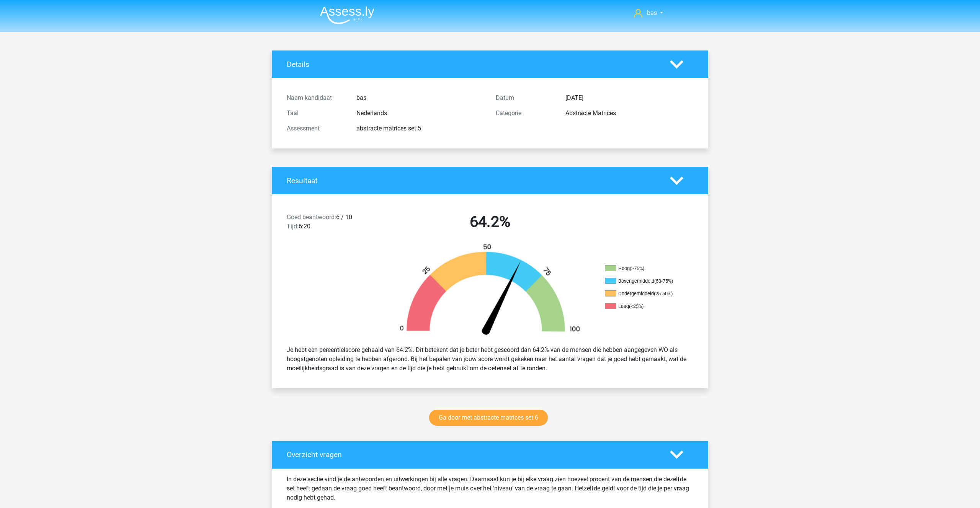 Image resolution: width=980 pixels, height=508 pixels. Describe the element at coordinates (663, 293) in the screenshot. I see `div: (25-50%)` at that location.